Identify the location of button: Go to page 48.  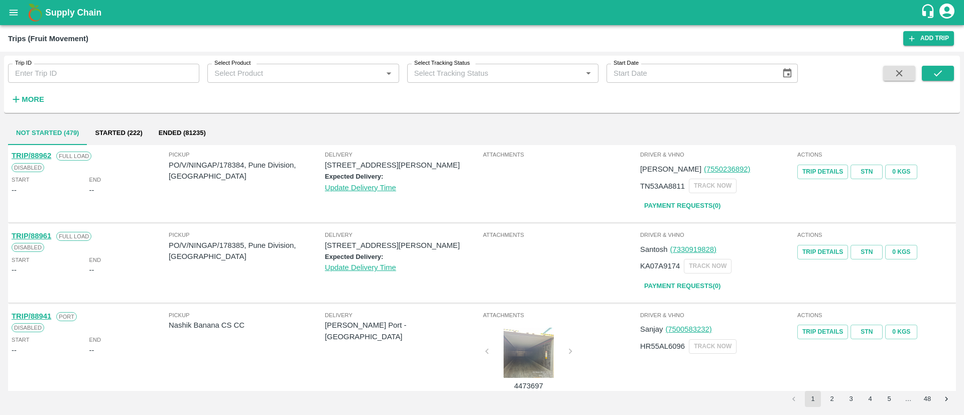
(927, 399).